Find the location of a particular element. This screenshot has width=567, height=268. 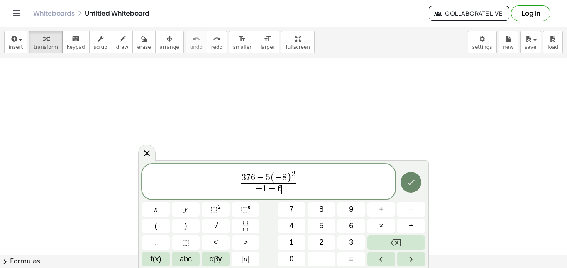

a: Whiteboards is located at coordinates (54, 13).